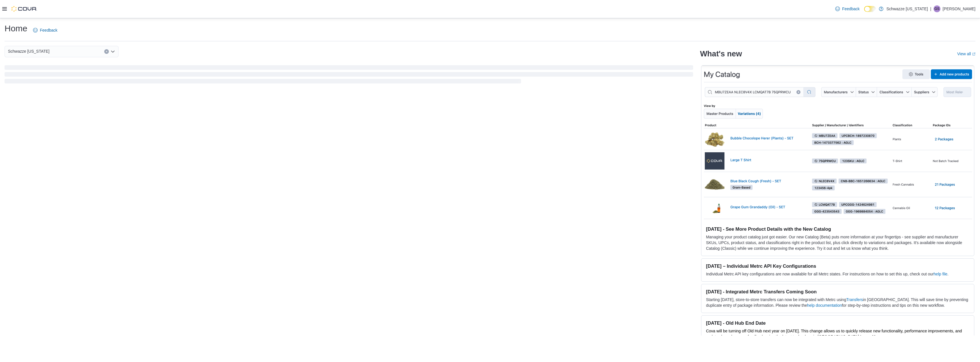  I want to click on p: Individual Metrc API key configurations are now available for all Metrc states. For instructions ..., so click(838, 274).